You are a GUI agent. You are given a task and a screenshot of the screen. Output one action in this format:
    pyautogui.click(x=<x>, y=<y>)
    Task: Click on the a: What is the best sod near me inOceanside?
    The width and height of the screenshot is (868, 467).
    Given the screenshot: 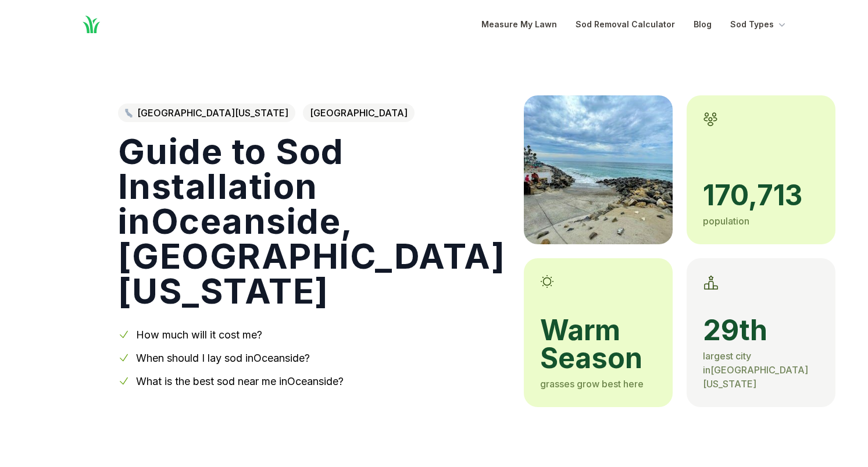 What is the action you would take?
    pyautogui.click(x=240, y=381)
    